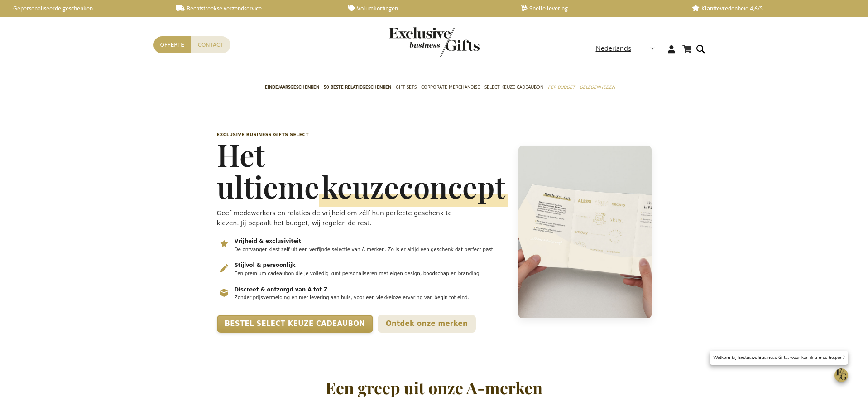 The height and width of the screenshot is (402, 868). Describe the element at coordinates (362, 134) in the screenshot. I see `p: Exclusive Business Gifts Select` at that location.